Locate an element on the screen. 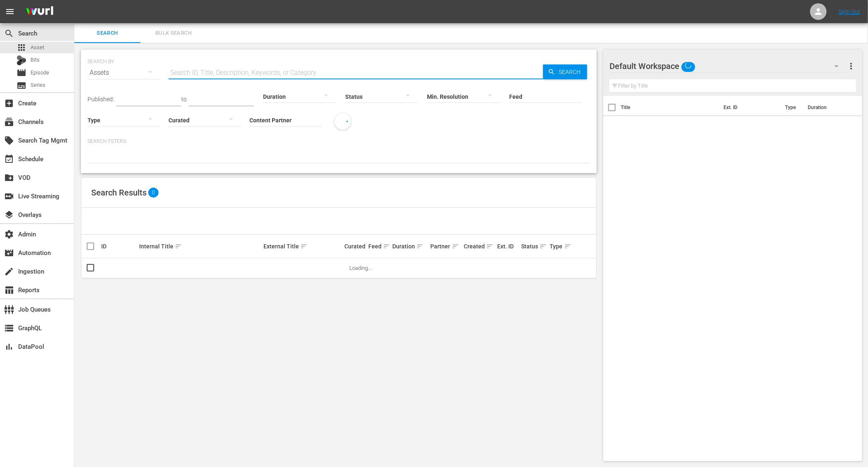 The image size is (868, 467). span: Live Streaming is located at coordinates (9, 196).